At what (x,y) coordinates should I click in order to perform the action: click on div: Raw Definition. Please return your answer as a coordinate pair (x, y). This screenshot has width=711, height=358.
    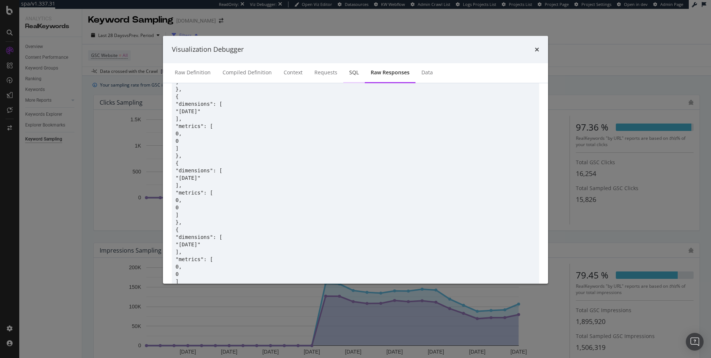
    Looking at the image, I should click on (193, 73).